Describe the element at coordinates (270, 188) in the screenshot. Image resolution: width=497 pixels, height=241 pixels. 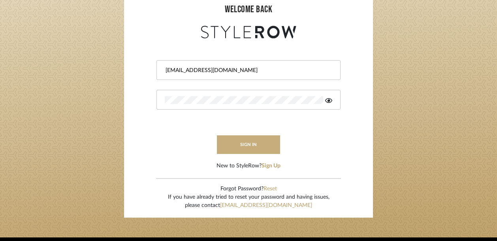
I see `button: Reset` at that location.